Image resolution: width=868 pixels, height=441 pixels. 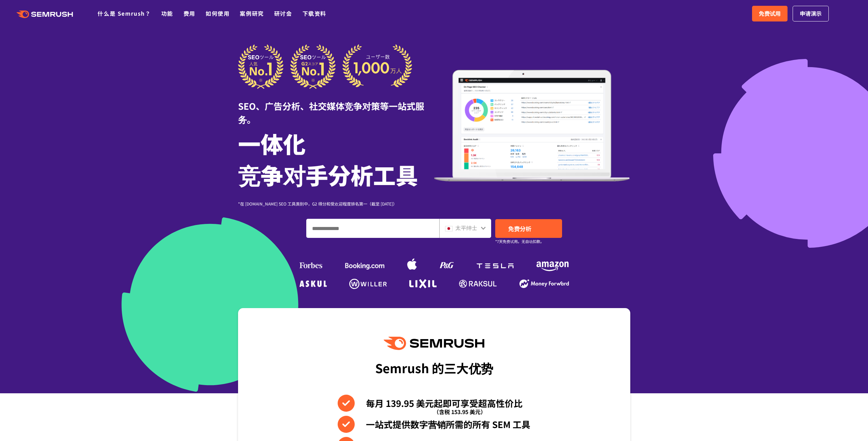 What do you see at coordinates (167, 13) in the screenshot?
I see `font: 功能` at bounding box center [167, 13].